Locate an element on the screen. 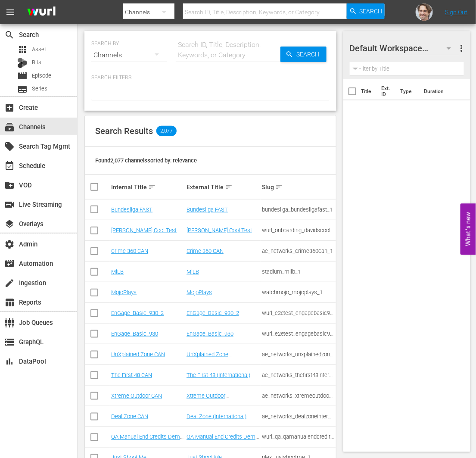 The width and height of the screenshot is (476, 458). span: DataPool is located at coordinates (10, 362).